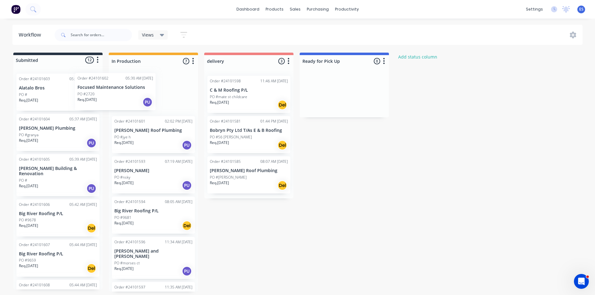 The width and height of the screenshot is (595, 295). What do you see at coordinates (534, 9) in the screenshot?
I see `div: settings` at bounding box center [534, 9].